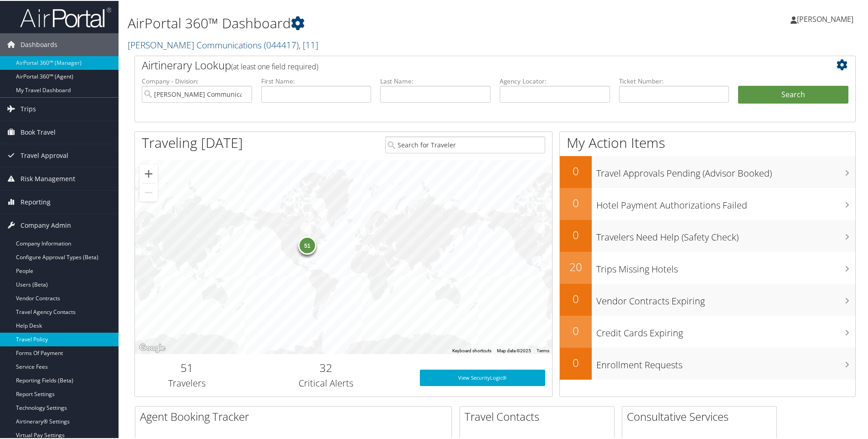 The height and width of the screenshot is (439, 868). Describe the element at coordinates (187, 382) in the screenshot. I see `h3: Travelers` at that location.